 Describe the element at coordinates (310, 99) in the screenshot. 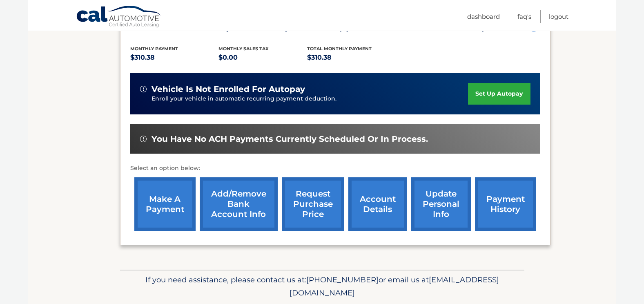

I see `p: Enroll your vehicle in automatic recurring payment deduction.` at that location.